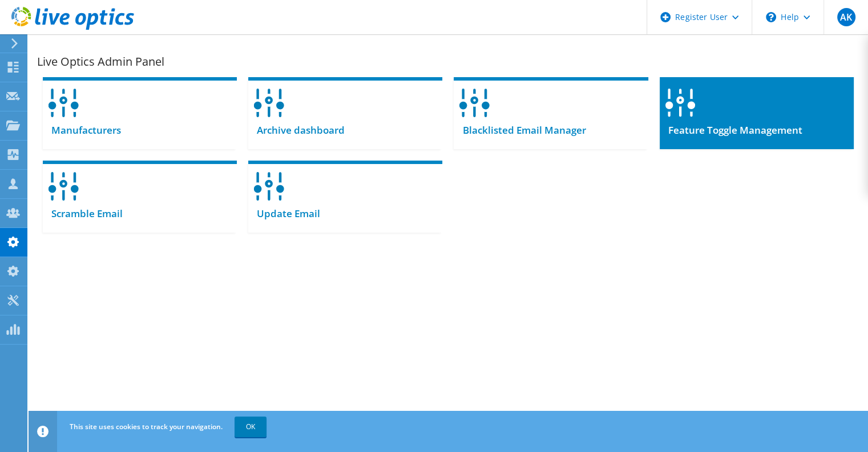 Image resolution: width=868 pixels, height=452 pixels. Describe the element at coordinates (83, 213) in the screenshot. I see `span: Scramble Email` at that location.